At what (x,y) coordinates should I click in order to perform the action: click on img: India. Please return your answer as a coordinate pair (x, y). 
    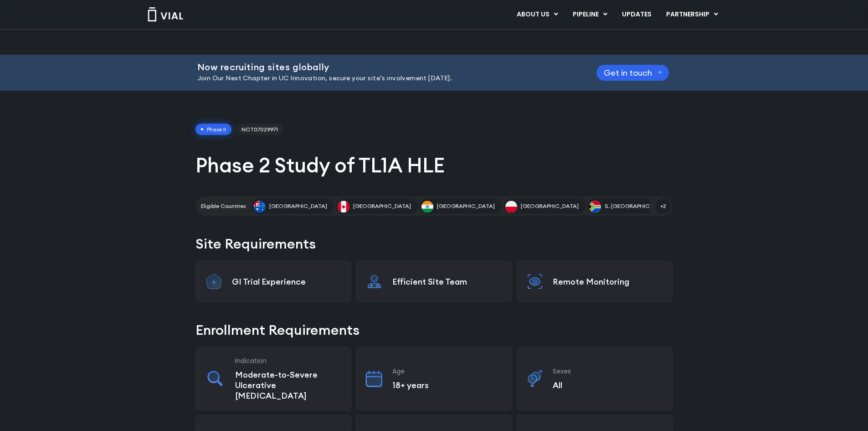
    Looking at the image, I should click on (427, 207).